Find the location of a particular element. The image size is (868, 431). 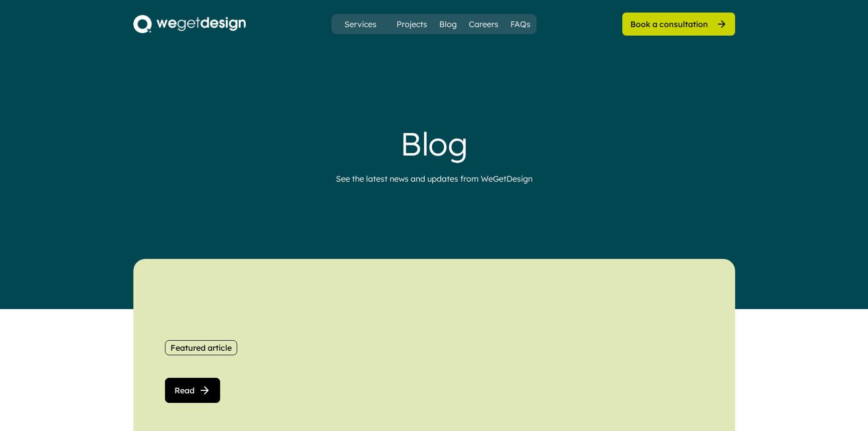

span: Read is located at coordinates (184, 390).